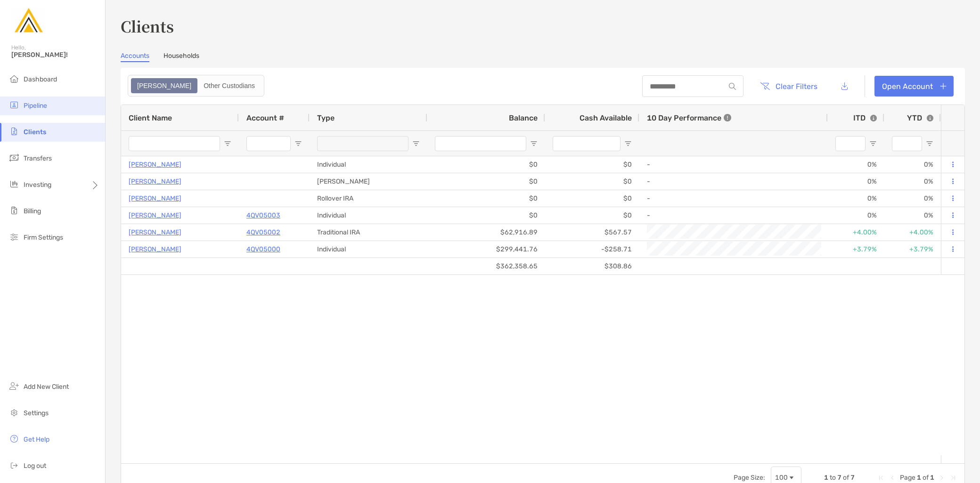 Image resolution: width=980 pixels, height=483 pixels. I want to click on input: Cash Available Filter Input, so click(587, 144).